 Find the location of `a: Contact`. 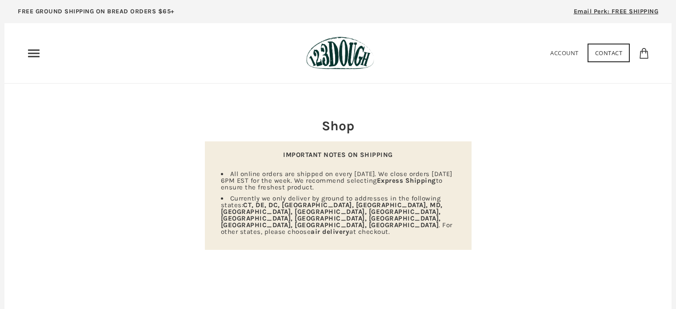

a: Contact is located at coordinates (609, 53).